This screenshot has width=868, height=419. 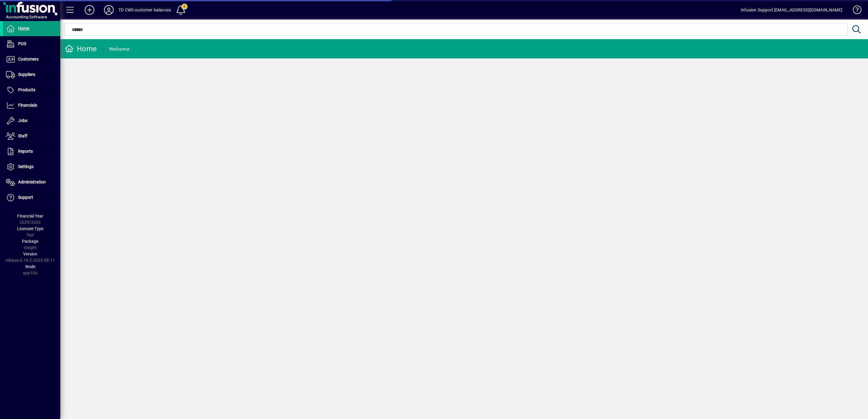 I want to click on a: Knowledge Base, so click(x=854, y=11).